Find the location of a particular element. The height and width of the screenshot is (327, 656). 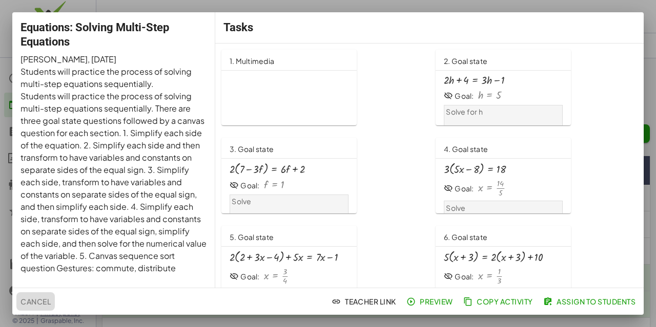

button: Preview is located at coordinates (430, 302).